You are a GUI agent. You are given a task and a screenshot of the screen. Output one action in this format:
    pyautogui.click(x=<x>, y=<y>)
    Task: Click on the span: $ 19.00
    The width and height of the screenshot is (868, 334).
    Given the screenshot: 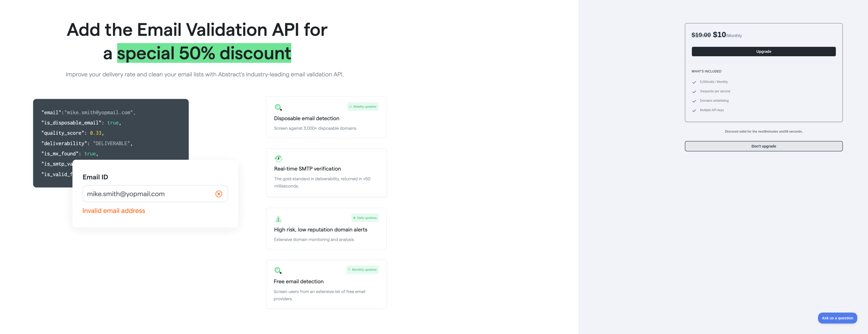 What is the action you would take?
    pyautogui.click(x=701, y=35)
    